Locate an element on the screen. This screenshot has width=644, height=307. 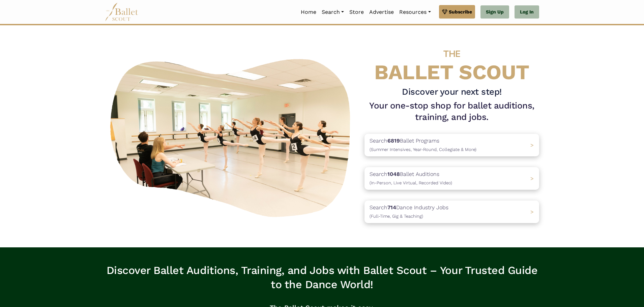
a: Search714Dance Industry Jobs(Full-Time, Gig & Teaching) > is located at coordinates (452, 212).